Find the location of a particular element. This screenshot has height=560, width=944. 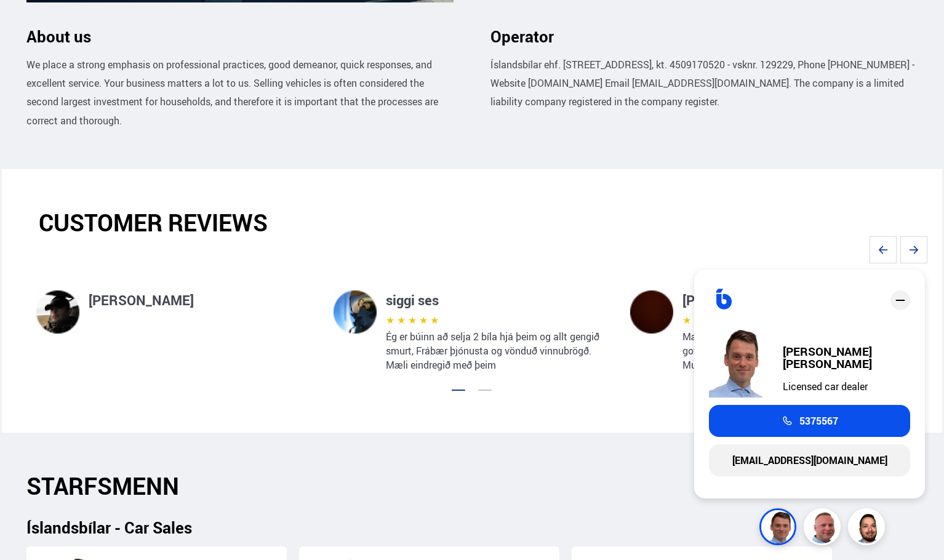

h2: CUSTOMER REVIEWS is located at coordinates (472, 222).